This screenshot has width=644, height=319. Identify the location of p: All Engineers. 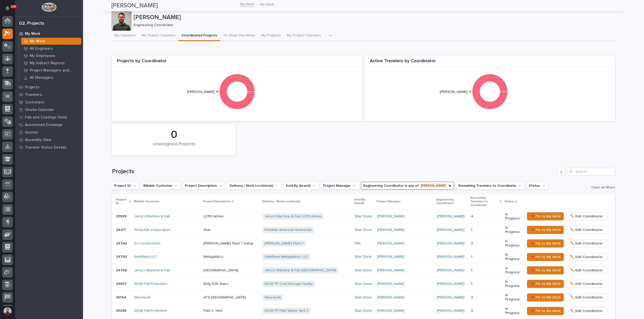
(41, 49).